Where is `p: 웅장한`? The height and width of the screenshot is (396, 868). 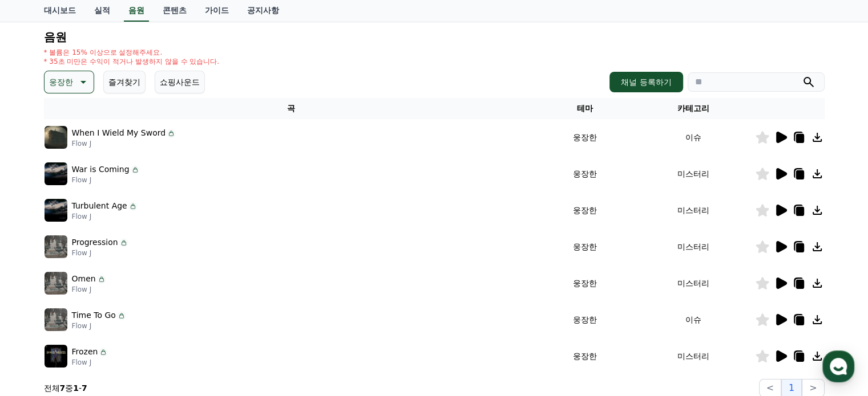 p: 웅장한 is located at coordinates (61, 82).